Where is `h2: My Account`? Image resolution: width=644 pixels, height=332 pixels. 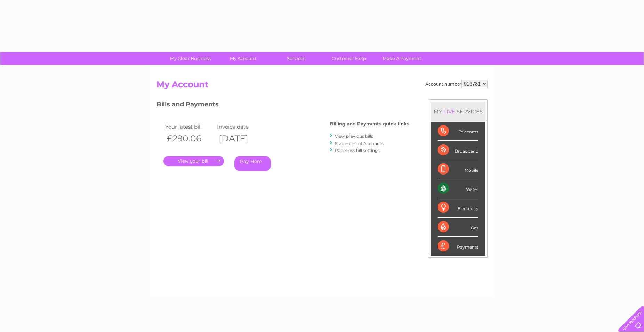 h2: My Account is located at coordinates (322, 86).